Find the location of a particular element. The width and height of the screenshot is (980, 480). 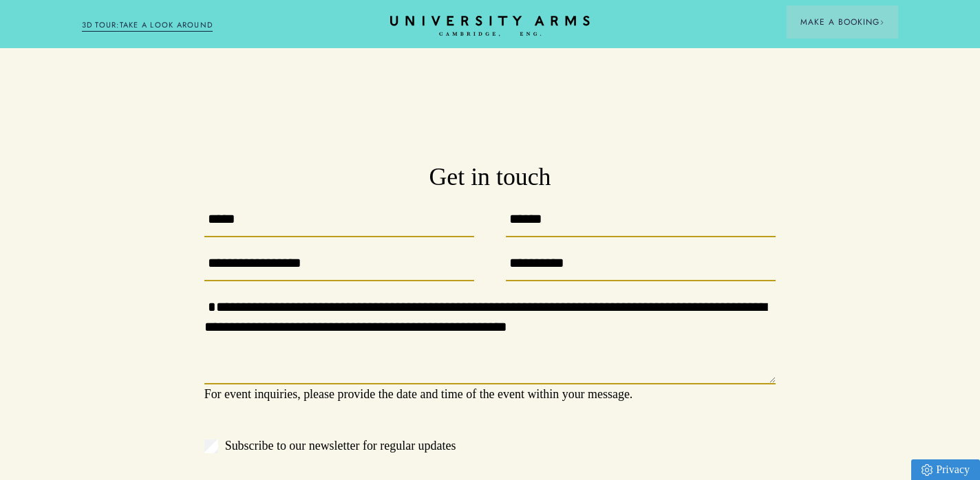

input: Subscribe to our newsletter for regular updates is located at coordinates (211, 447).